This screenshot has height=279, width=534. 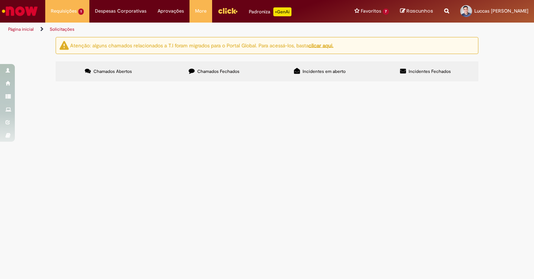 What do you see at coordinates (420, 11) in the screenshot?
I see `span: Rascunhos` at bounding box center [420, 11].